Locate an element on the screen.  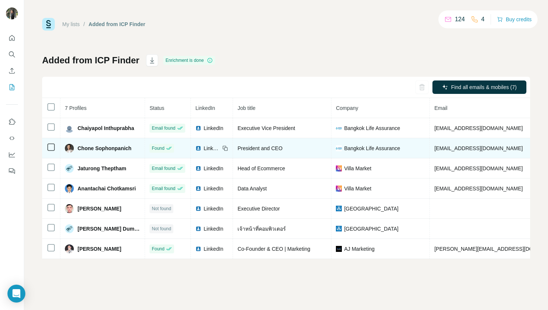
p: 4 is located at coordinates (483, 19).